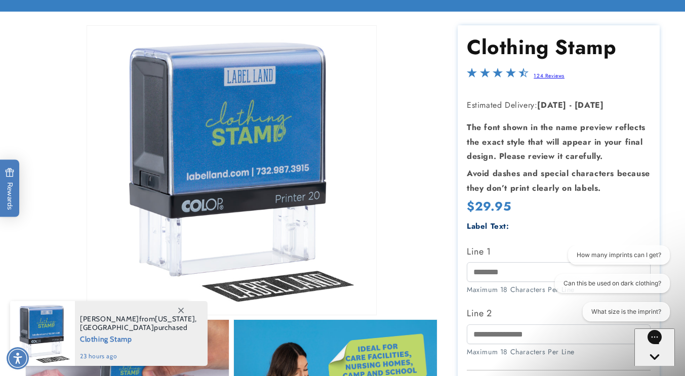 The height and width of the screenshot is (376, 685). What do you see at coordinates (489, 206) in the screenshot?
I see `span: $29.95` at bounding box center [489, 206].